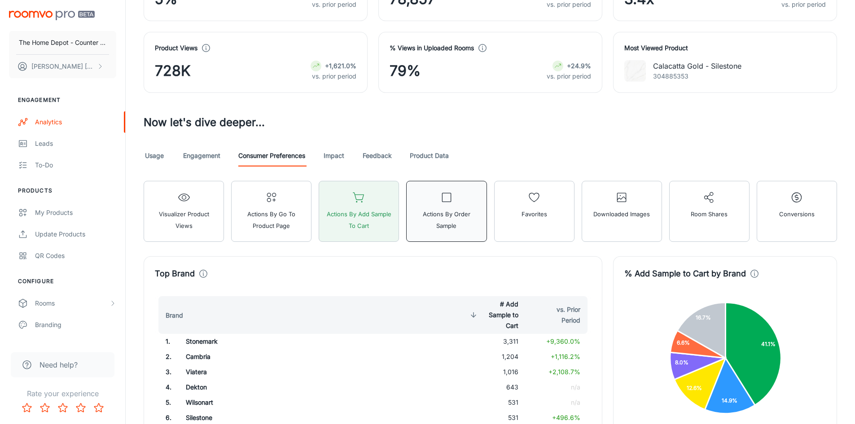  What do you see at coordinates (154, 156) in the screenshot?
I see `a: Usage` at bounding box center [154, 156].